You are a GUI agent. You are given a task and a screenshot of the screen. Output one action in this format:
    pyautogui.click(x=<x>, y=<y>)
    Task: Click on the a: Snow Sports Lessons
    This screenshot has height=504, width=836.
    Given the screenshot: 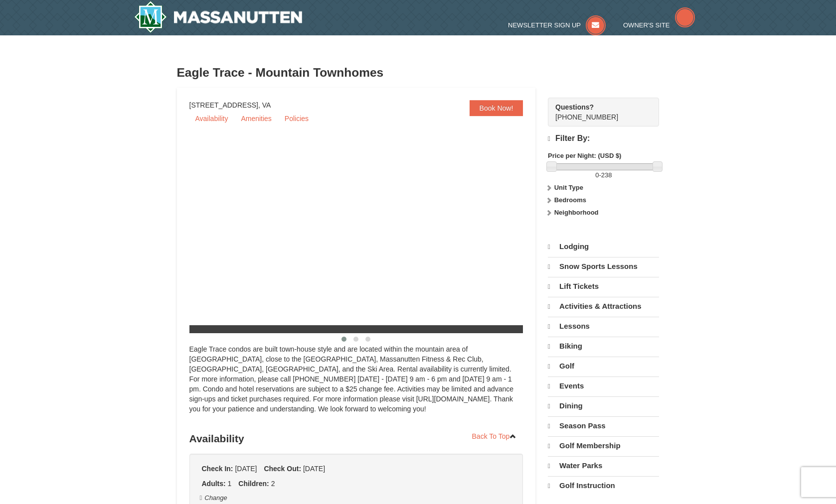 What is the action you would take?
    pyautogui.click(x=603, y=267)
    